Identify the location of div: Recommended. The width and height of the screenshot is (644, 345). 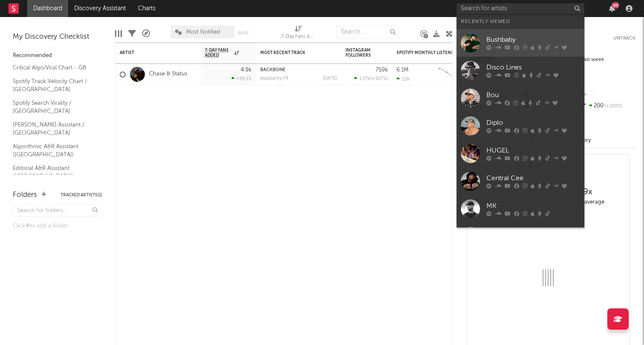
(58, 56).